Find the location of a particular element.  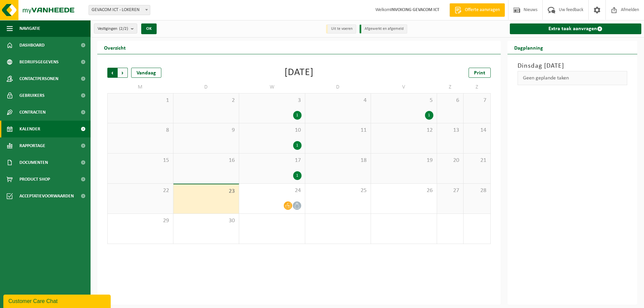

span: 11 is located at coordinates (338, 130).